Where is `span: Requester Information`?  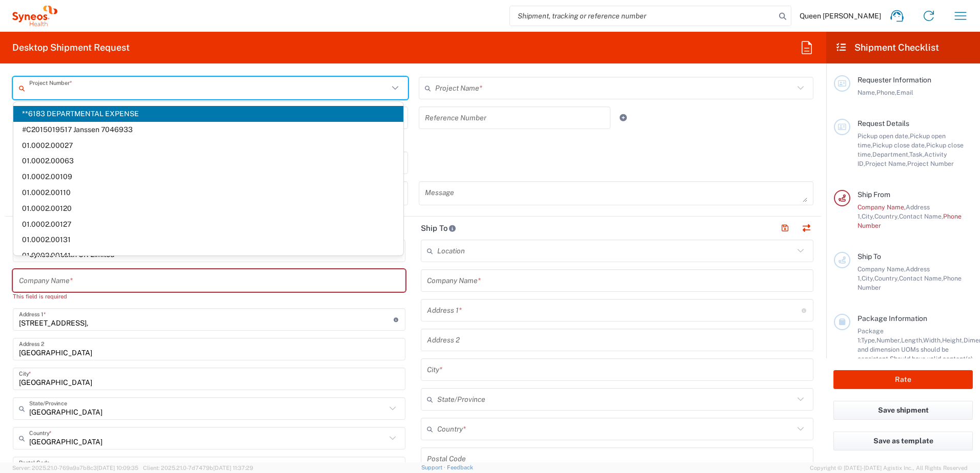 span: Requester Information is located at coordinates (894, 80).